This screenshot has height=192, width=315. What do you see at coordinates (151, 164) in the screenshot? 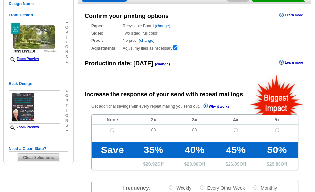
I see `span: 20.92` at bounding box center [151, 164].